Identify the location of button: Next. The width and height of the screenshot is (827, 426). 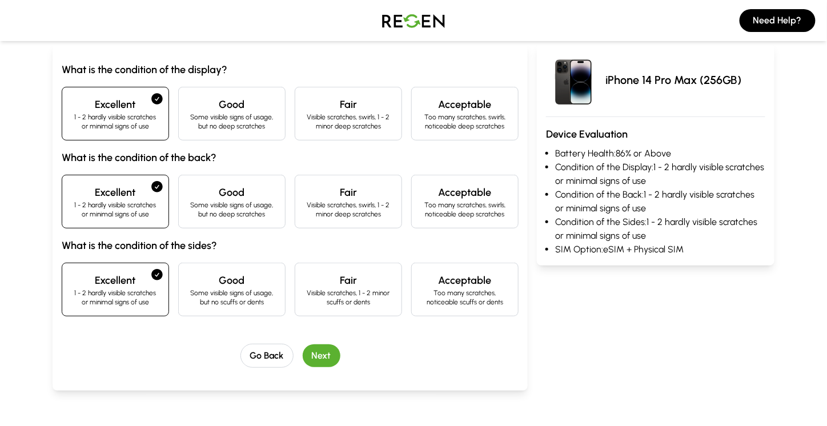
(322, 356).